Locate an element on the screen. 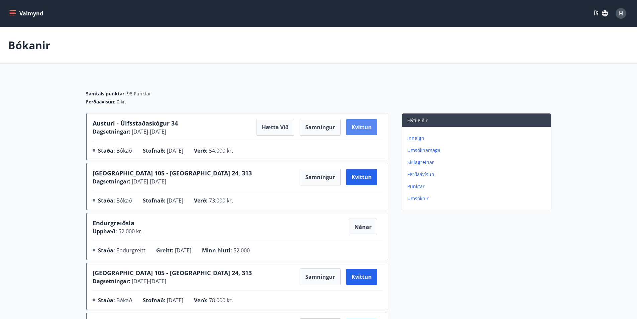 The image size is (637, 319). button: H is located at coordinates (621, 13).